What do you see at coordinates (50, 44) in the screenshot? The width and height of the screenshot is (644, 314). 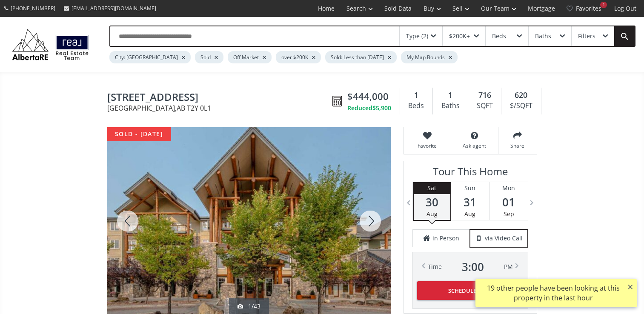 I see `img: Logo` at bounding box center [50, 44].